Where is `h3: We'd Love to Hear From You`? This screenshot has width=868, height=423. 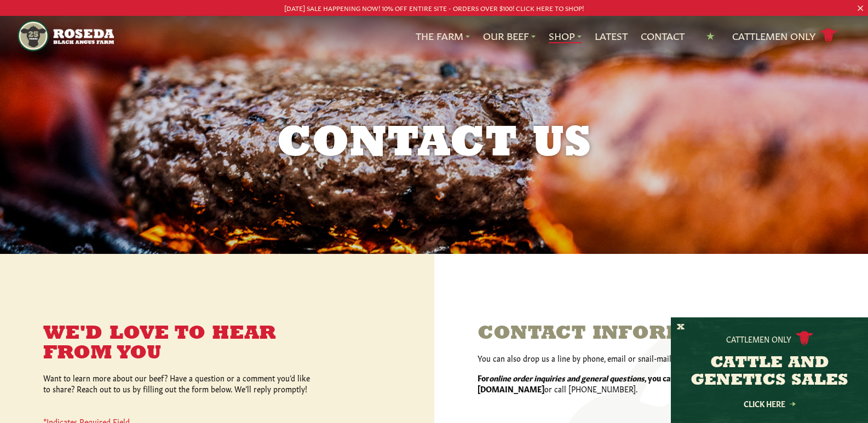
h3: We'd Love to Hear From You is located at coordinates (180, 344).